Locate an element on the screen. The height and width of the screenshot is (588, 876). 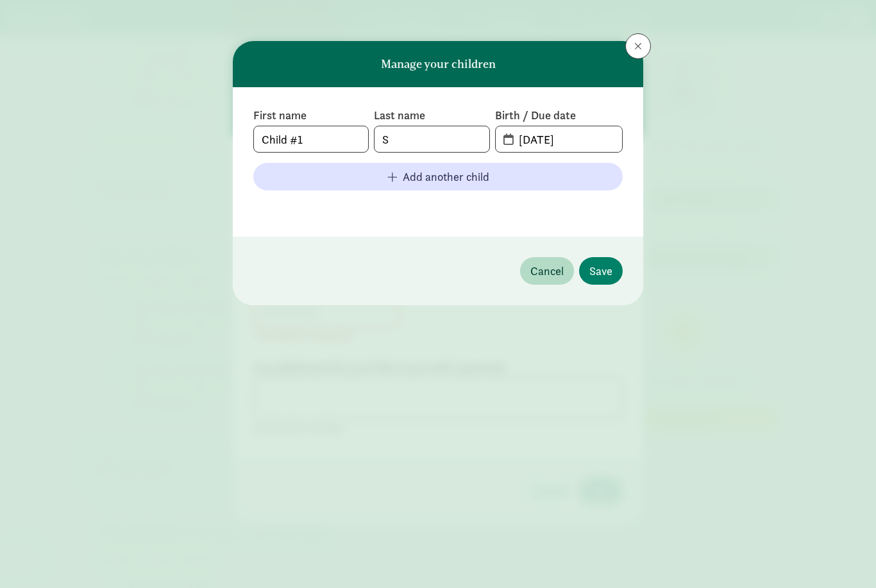
button: Cancel is located at coordinates (548, 271).